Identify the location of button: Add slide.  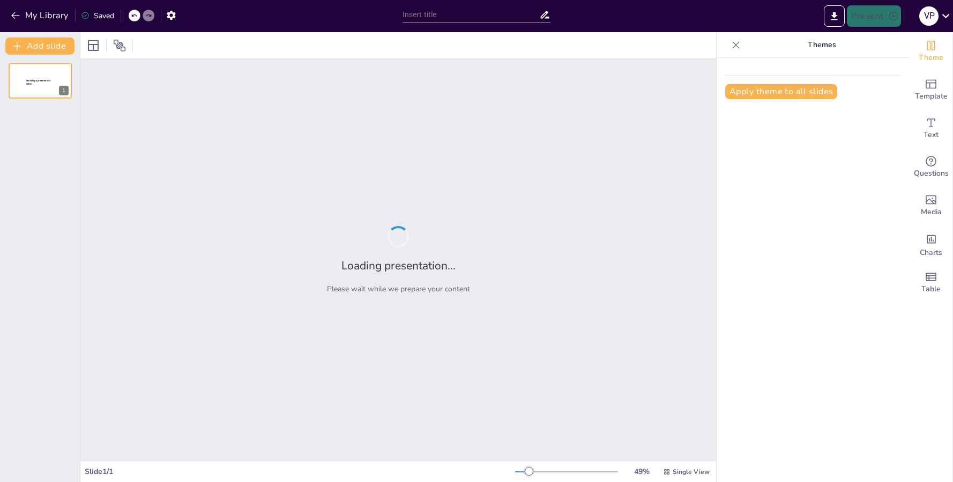
(40, 46).